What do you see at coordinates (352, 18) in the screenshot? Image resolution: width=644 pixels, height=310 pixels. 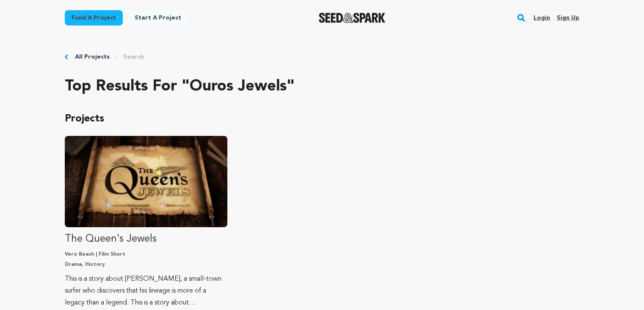 I see `a: Seed&Spark Homepage` at bounding box center [352, 18].